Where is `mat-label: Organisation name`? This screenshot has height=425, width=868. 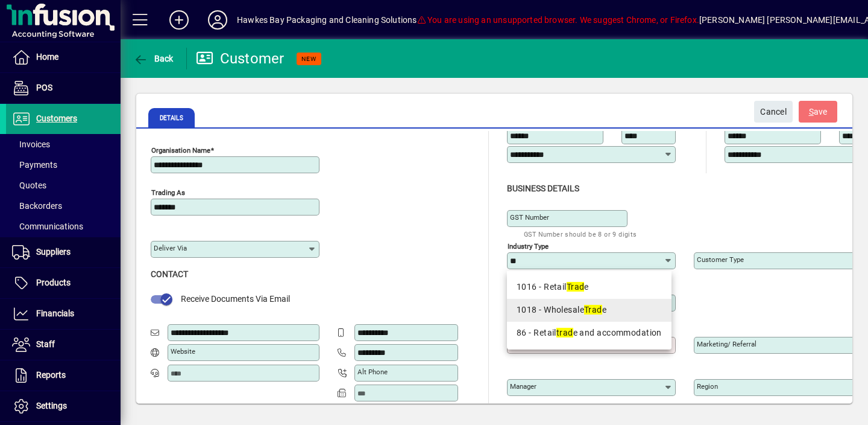 mat-label: Organisation name is located at coordinates (181, 150).